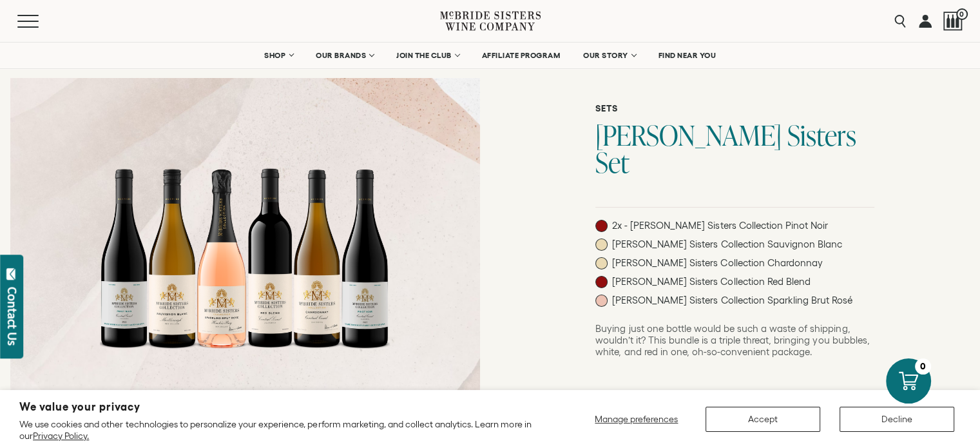 The height and width of the screenshot is (448, 980). I want to click on span: FIND NEAR YOU, so click(687, 56).